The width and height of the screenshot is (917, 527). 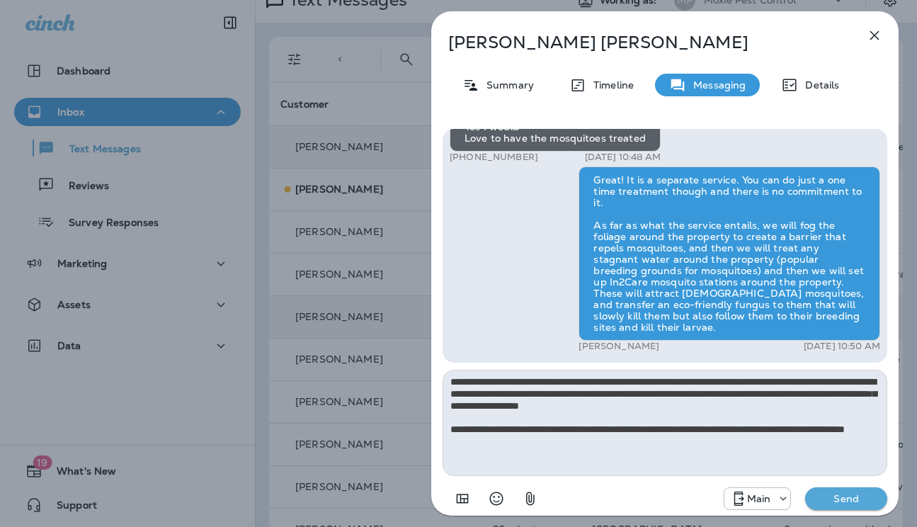 What do you see at coordinates (462, 499) in the screenshot?
I see `button: Add in a premade template` at bounding box center [462, 499].